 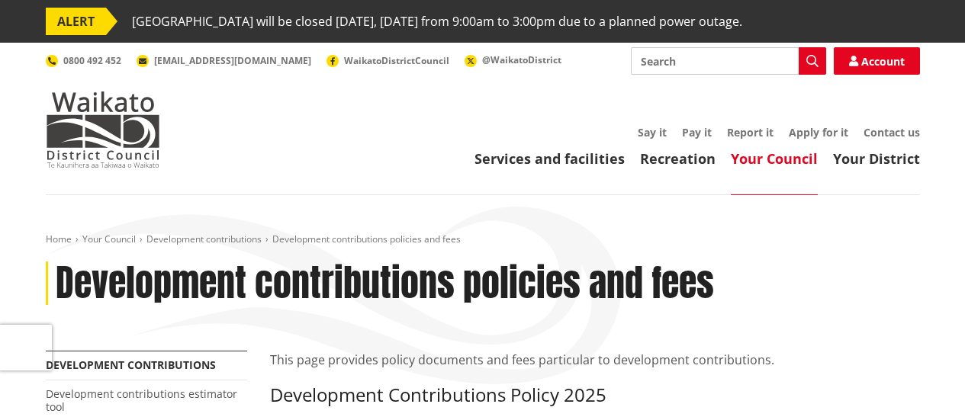 What do you see at coordinates (876, 61) in the screenshot?
I see `a: Account` at bounding box center [876, 61].